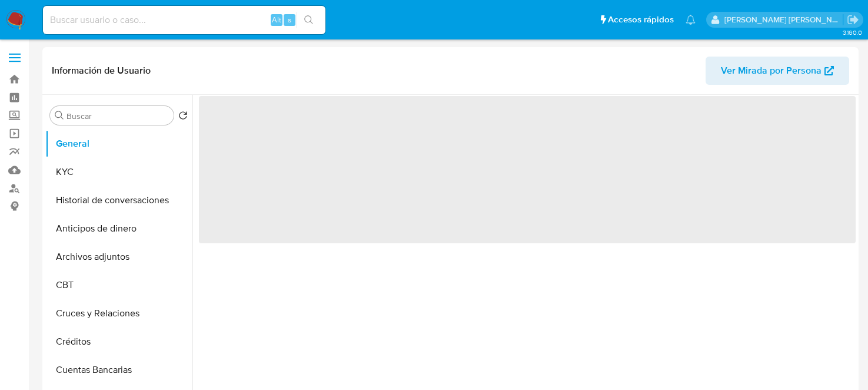 Image resolution: width=868 pixels, height=390 pixels. Describe the element at coordinates (119, 313) in the screenshot. I see `button: Cruces y Relaciones` at that location.